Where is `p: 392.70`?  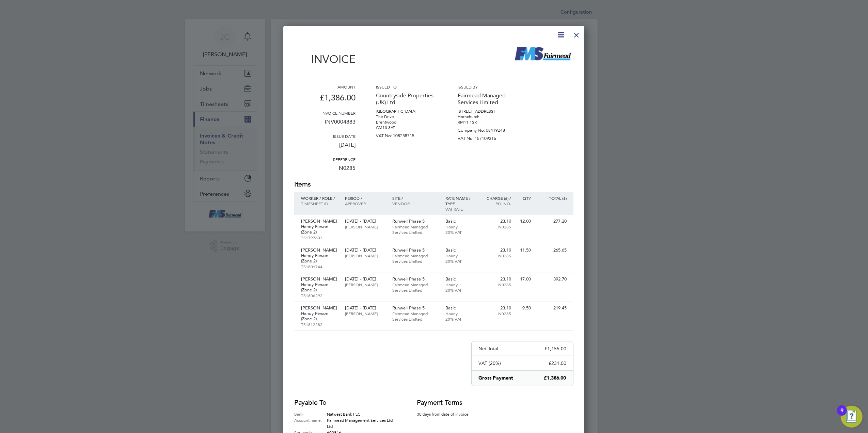
p: 392.70 is located at coordinates (552, 279).